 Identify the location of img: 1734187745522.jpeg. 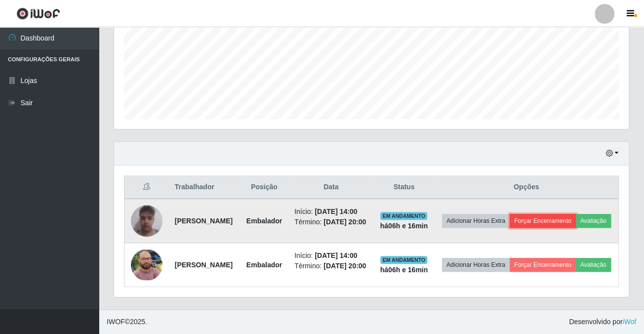
(147, 220).